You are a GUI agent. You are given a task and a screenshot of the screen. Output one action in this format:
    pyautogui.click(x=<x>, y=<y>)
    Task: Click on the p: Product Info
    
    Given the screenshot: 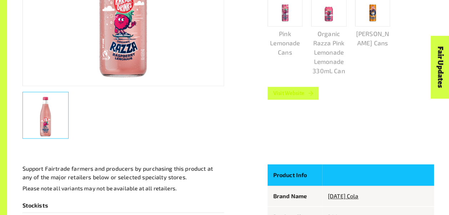 What is the action you would take?
    pyautogui.click(x=295, y=175)
    